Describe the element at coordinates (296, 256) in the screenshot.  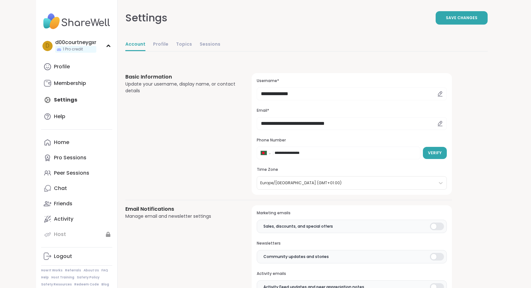
I see `span: Community updates and stories` at that location.